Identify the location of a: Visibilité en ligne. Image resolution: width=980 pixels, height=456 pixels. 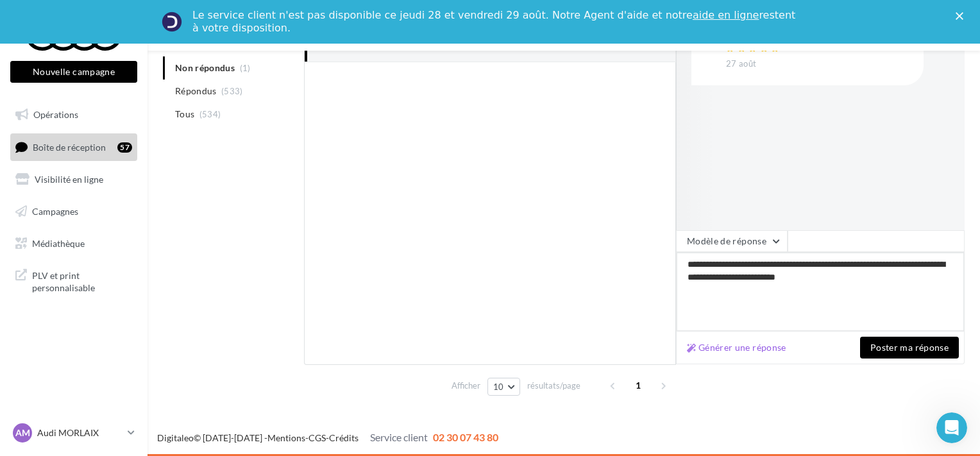
(74, 179).